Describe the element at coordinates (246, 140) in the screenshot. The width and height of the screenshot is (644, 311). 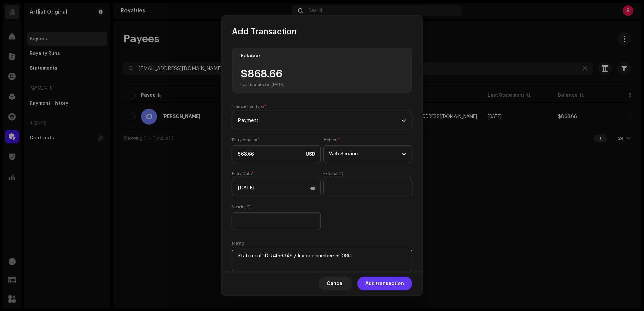
I see `label: Entry Amount` at that location.